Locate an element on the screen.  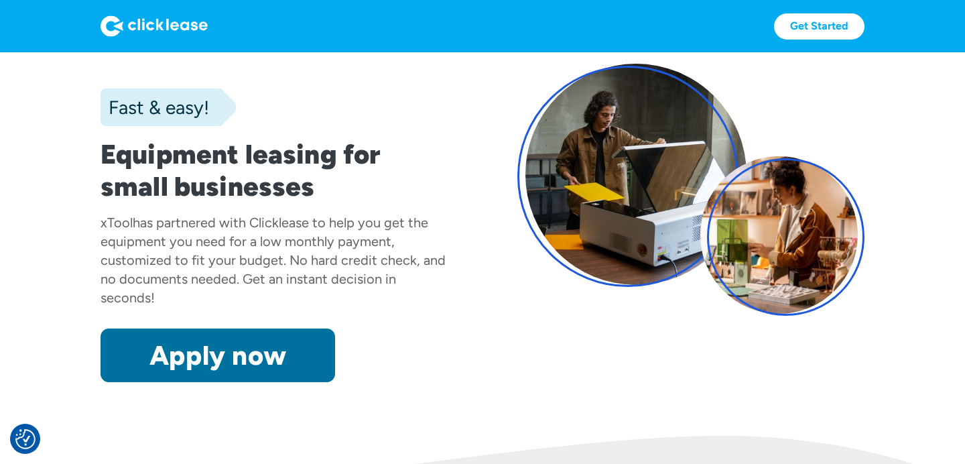
div: xTool is located at coordinates (117, 222).